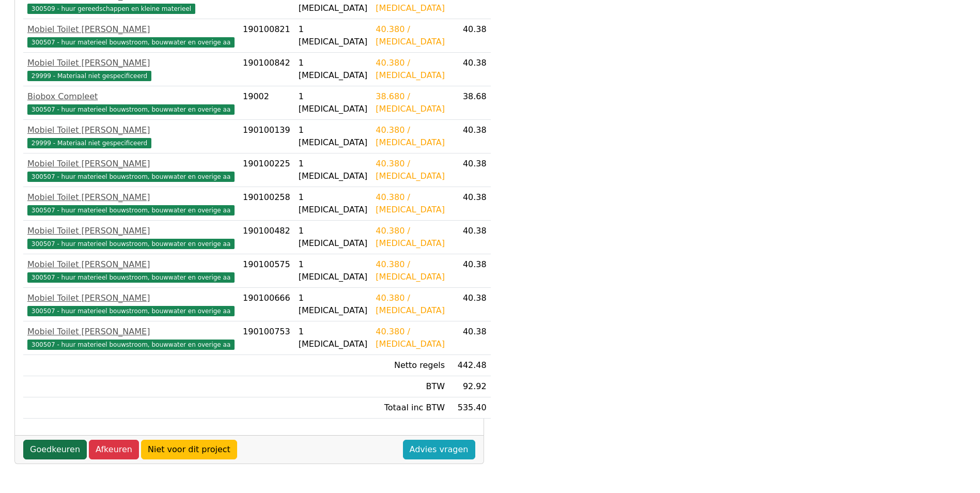  I want to click on td: Netto regels, so click(411, 365).